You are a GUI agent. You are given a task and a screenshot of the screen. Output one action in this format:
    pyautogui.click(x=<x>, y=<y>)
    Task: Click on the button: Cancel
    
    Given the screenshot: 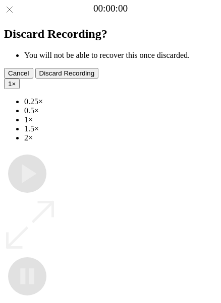 What is the action you would take?
    pyautogui.click(x=19, y=73)
    